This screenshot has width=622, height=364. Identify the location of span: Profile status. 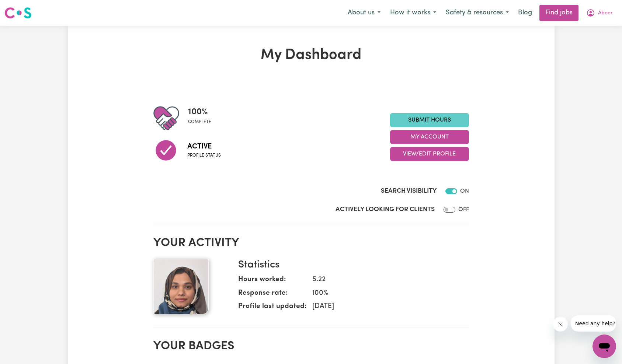
(204, 155).